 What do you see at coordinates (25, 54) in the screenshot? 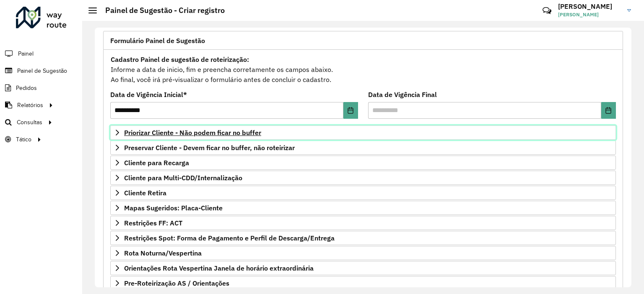
I see `span: Painel` at bounding box center [25, 54].